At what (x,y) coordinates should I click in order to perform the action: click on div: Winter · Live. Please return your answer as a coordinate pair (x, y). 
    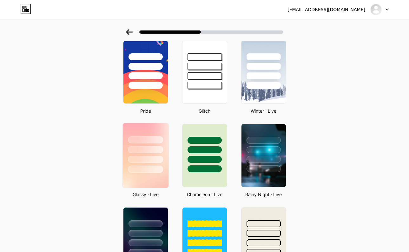
    Looking at the image, I should click on (263, 111).